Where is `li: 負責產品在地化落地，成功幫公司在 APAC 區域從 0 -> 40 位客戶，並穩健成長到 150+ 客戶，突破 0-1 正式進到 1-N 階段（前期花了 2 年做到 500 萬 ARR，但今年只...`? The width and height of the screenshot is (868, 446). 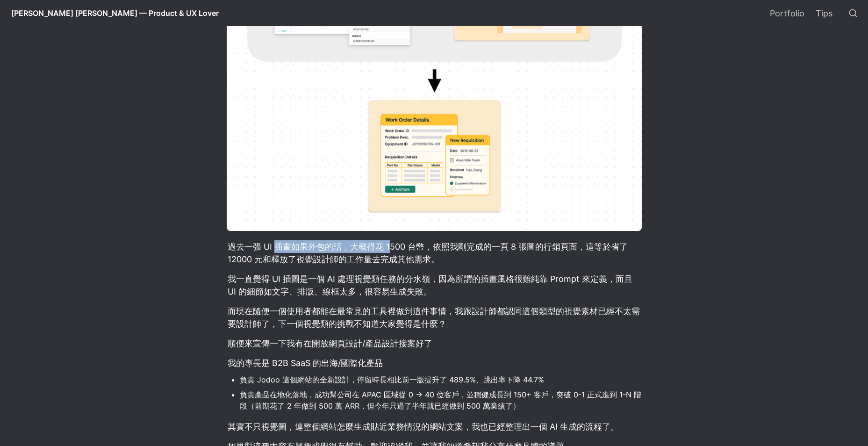 li: 負責產品在地化落地，成功幫公司在 APAC 區域從 0 -> 40 位客戶，並穩健成長到 150+ 客戶，突破 0-1 正式進到 1-N 階段（前期花了 2 年做到 500 萬 ARR，但今年只... is located at coordinates (441, 400).